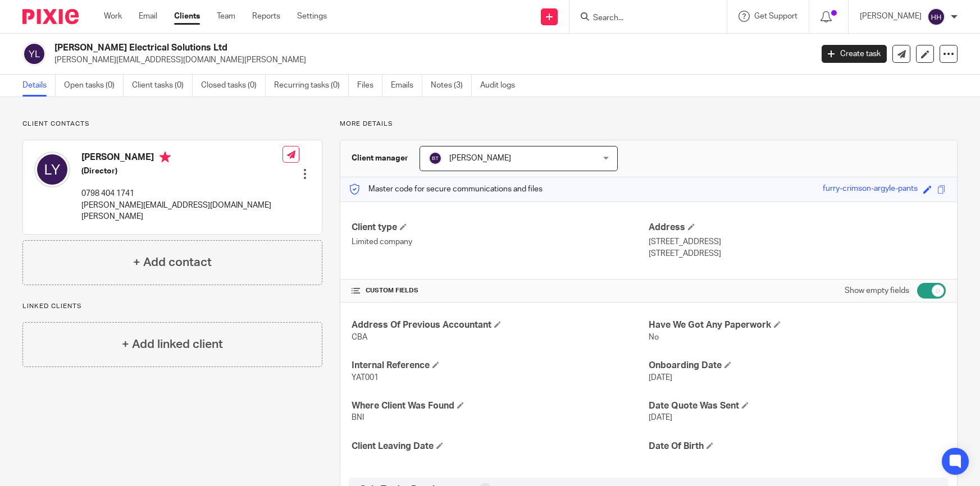 This screenshot has height=486, width=980. I want to click on a: Settings, so click(312, 16).